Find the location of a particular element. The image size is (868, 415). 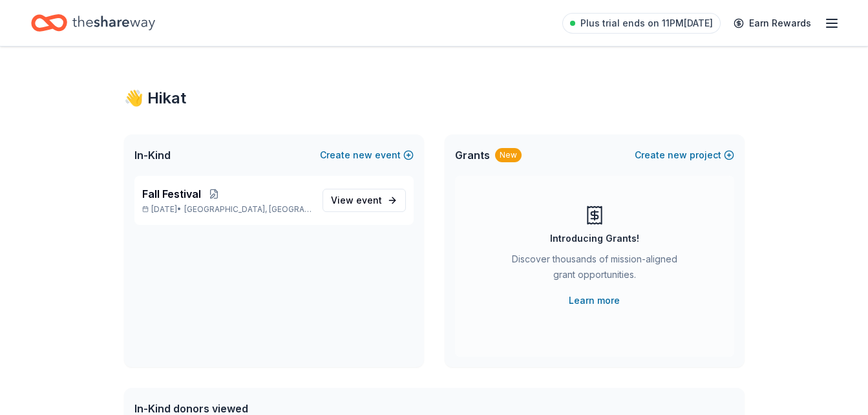

a: Learn more is located at coordinates (594, 300).